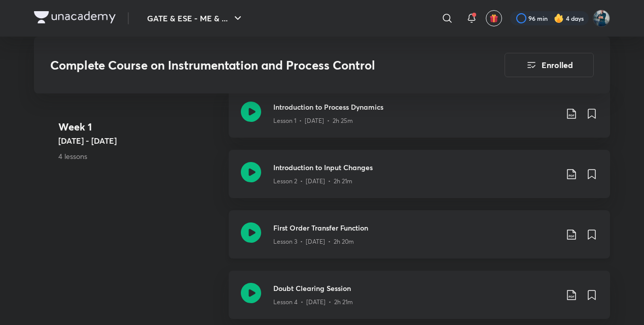 This screenshot has width=644, height=325. Describe the element at coordinates (415, 167) in the screenshot. I see `h3: Introduction to Input Changes` at that location.